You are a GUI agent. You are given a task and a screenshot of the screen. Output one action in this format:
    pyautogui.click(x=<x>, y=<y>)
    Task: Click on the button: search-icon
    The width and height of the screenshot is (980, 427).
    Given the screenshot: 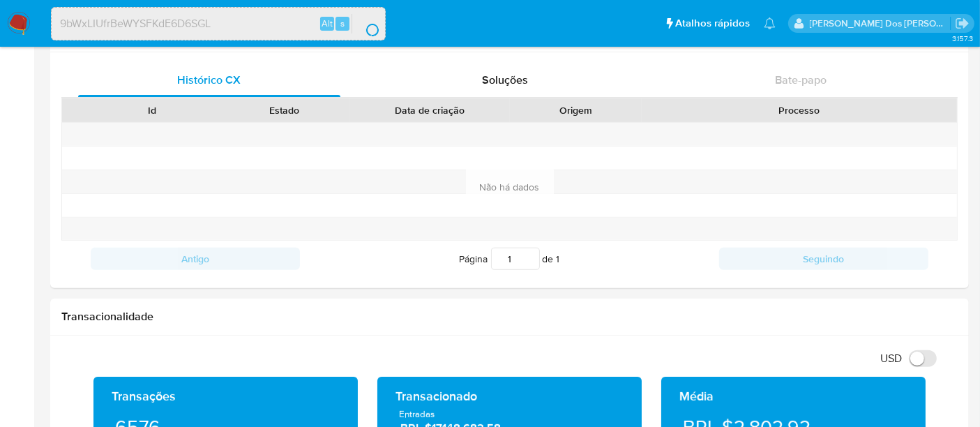 What is the action you would take?
    pyautogui.click(x=365, y=23)
    